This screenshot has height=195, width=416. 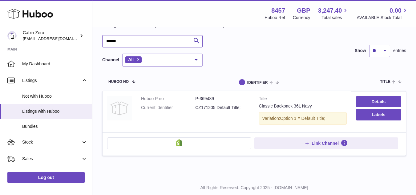 What do you see at coordinates (335, 18) in the screenshot?
I see `span: Total sales` at bounding box center [335, 18].